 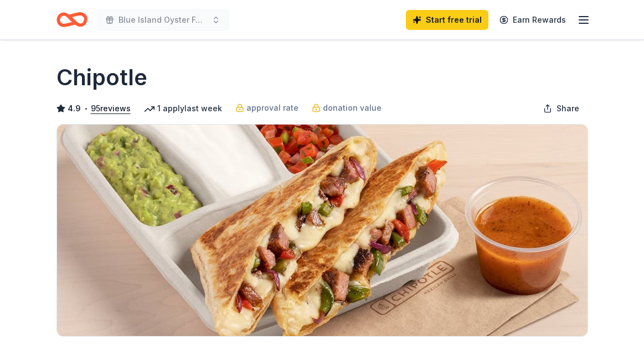 What do you see at coordinates (183, 109) in the screenshot?
I see `div: 1 apply last week` at bounding box center [183, 109].